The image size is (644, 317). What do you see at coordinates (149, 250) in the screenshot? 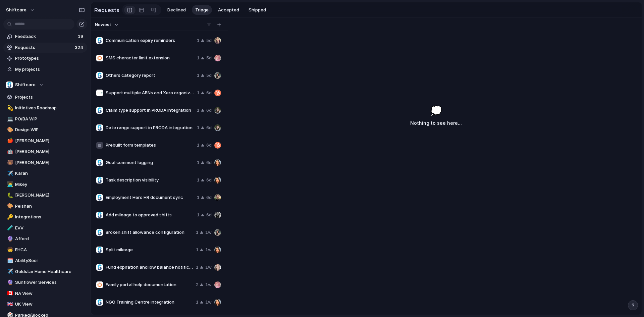
I see `span: Split mileage` at bounding box center [149, 250].